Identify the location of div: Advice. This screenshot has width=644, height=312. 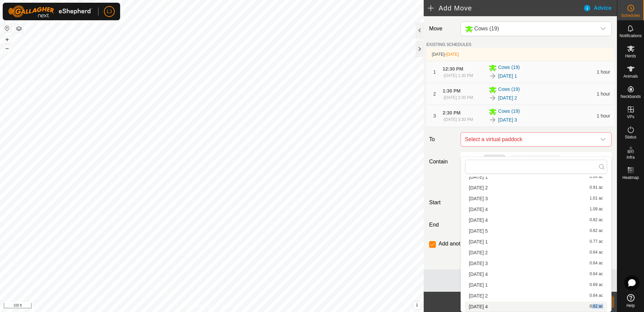
(600, 8).